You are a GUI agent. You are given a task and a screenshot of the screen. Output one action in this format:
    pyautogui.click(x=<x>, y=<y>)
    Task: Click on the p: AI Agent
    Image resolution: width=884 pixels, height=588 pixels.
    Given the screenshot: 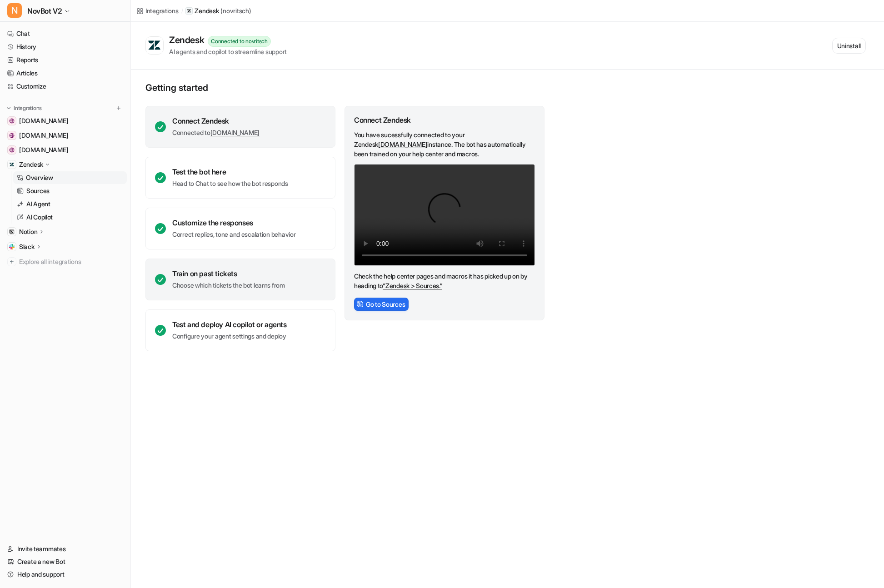 What is the action you would take?
    pyautogui.click(x=38, y=204)
    